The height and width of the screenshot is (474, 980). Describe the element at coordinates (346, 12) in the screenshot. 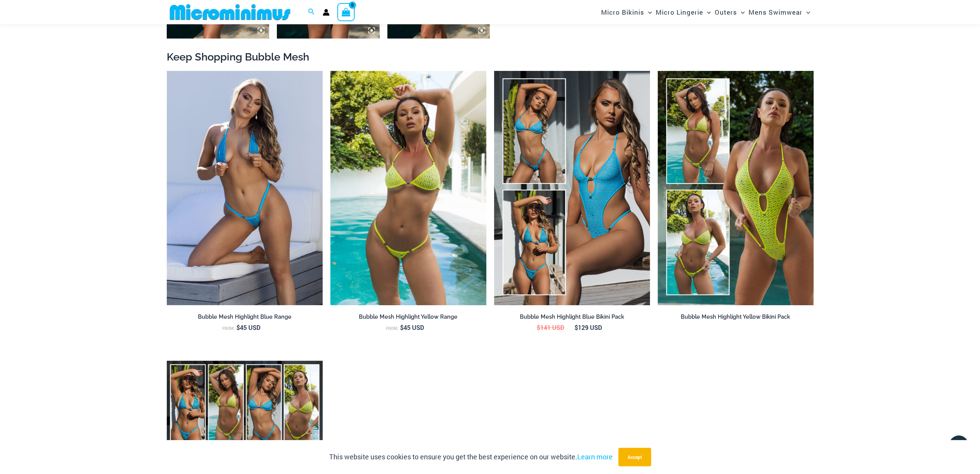

I see `a: View Shopping Cart, empty` at that location.